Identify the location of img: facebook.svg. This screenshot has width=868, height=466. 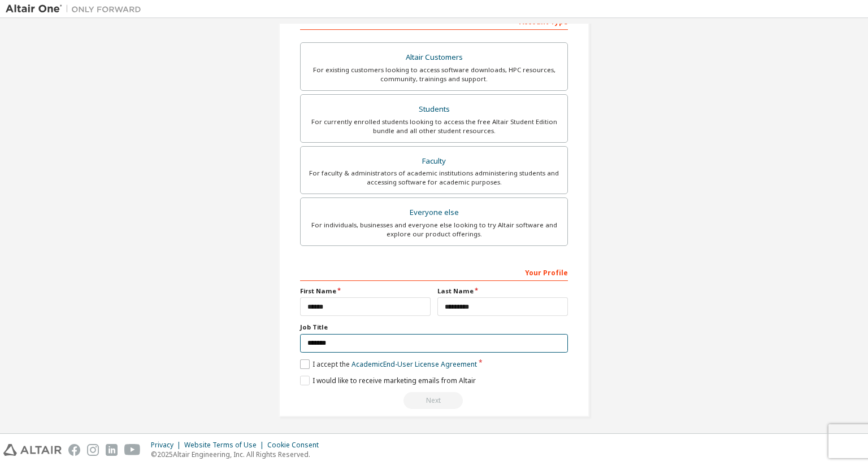
(74, 450).